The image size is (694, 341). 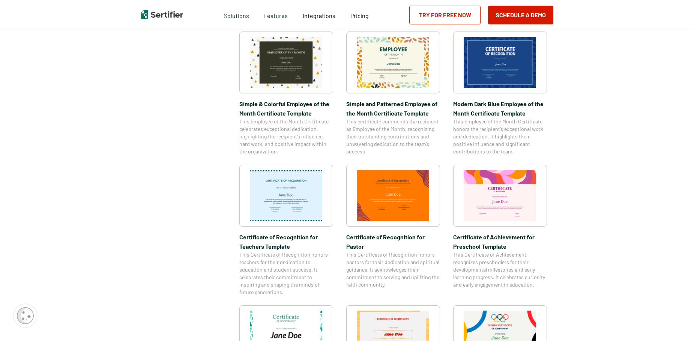 What do you see at coordinates (393, 62) in the screenshot?
I see `img: Simple and Patterned Employee of the Month Certificate Template` at bounding box center [393, 62].